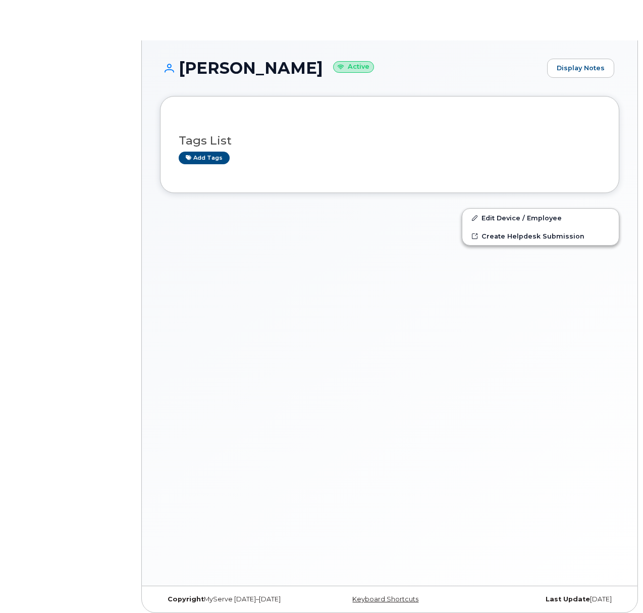 The image size is (643, 613). What do you see at coordinates (541, 236) in the screenshot?
I see `a: Create Helpdesk Submission` at bounding box center [541, 236].